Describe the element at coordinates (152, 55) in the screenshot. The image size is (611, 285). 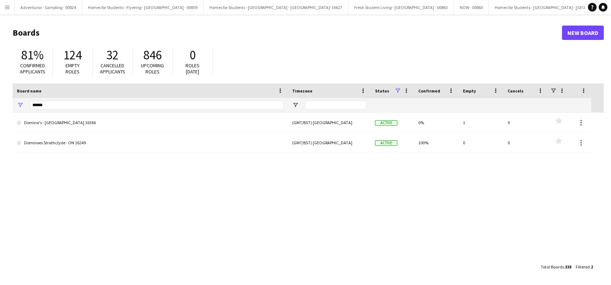
I see `span: 846` at that location.